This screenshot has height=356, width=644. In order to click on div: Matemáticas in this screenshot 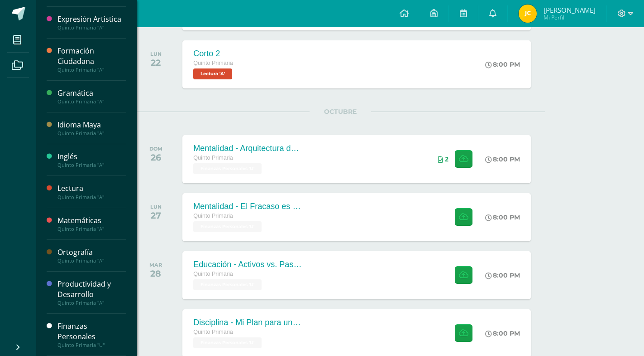, I will do `click(92, 220)`.